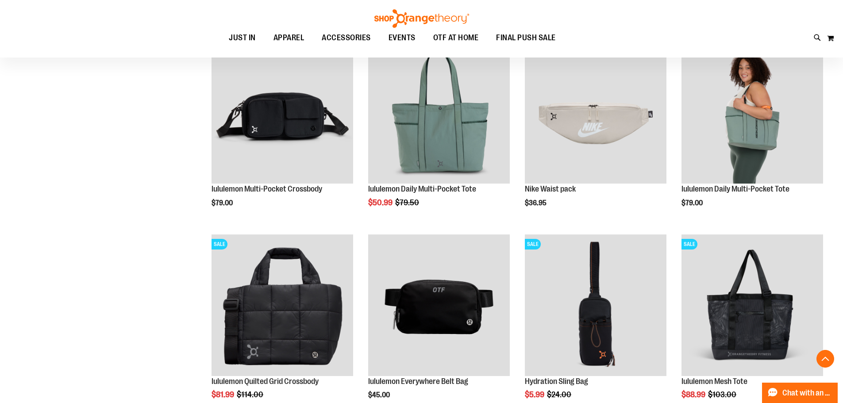 This screenshot has height=403, width=843. I want to click on span: $5.99, so click(535, 395).